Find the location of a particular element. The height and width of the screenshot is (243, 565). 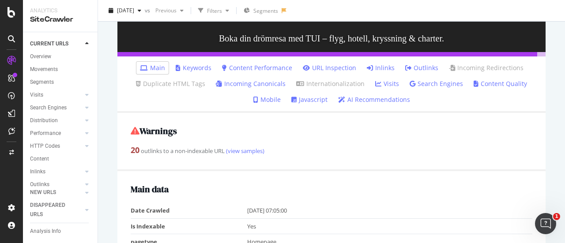

div: NEW URLS is located at coordinates (43, 192).